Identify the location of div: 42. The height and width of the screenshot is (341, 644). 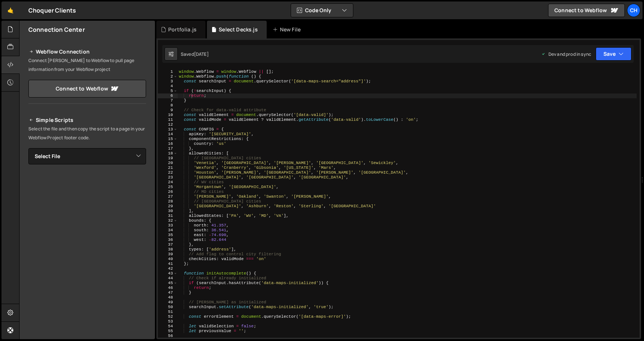
(168, 268).